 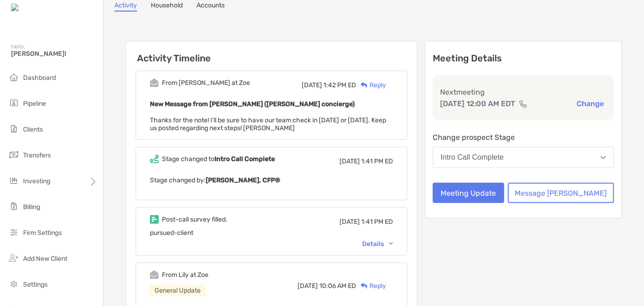 What do you see at coordinates (14, 103) in the screenshot?
I see `img: pipeline icon` at bounding box center [14, 103].